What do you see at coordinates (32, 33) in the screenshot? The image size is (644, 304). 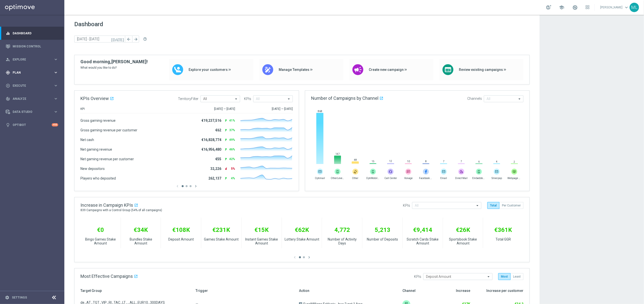 I see `div: Dashboard` at bounding box center [32, 33].